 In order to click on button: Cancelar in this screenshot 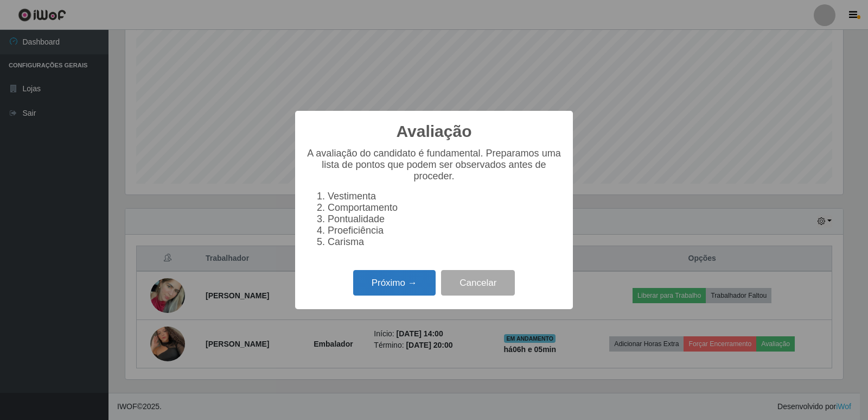, I will do `click(478, 282)`.